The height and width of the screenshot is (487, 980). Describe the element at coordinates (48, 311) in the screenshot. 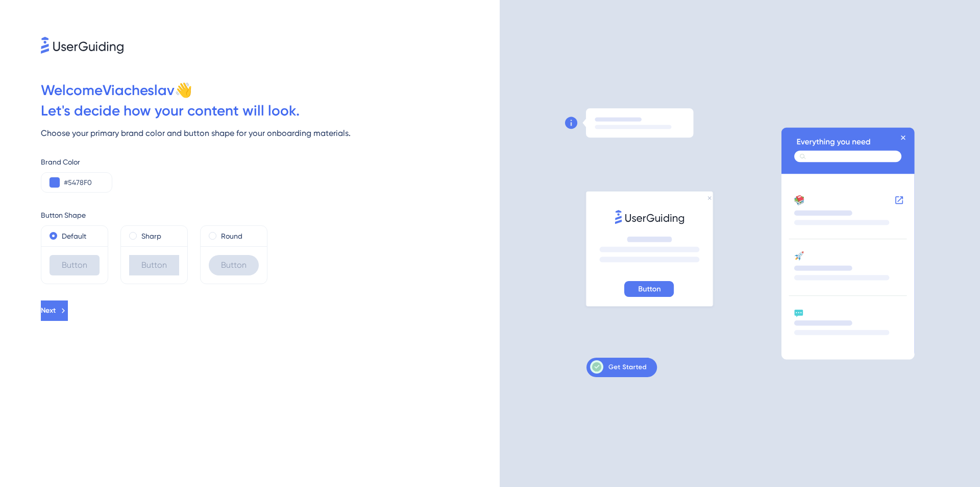

I see `span: Next` at that location.